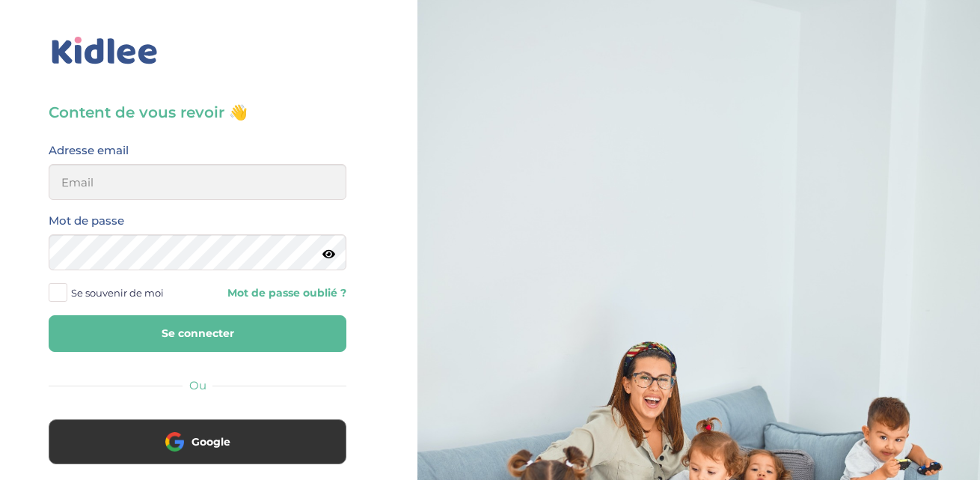 The height and width of the screenshot is (480, 980). What do you see at coordinates (211, 442) in the screenshot?
I see `span: Google` at bounding box center [211, 442].